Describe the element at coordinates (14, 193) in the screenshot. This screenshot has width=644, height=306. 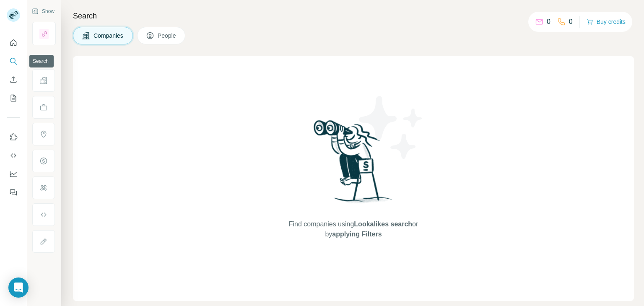
I see `button: Feedback` at that location.